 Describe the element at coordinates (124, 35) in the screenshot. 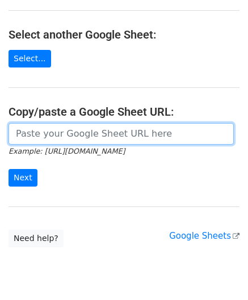

I see `h4: Select another Google Sheet:` at that location.